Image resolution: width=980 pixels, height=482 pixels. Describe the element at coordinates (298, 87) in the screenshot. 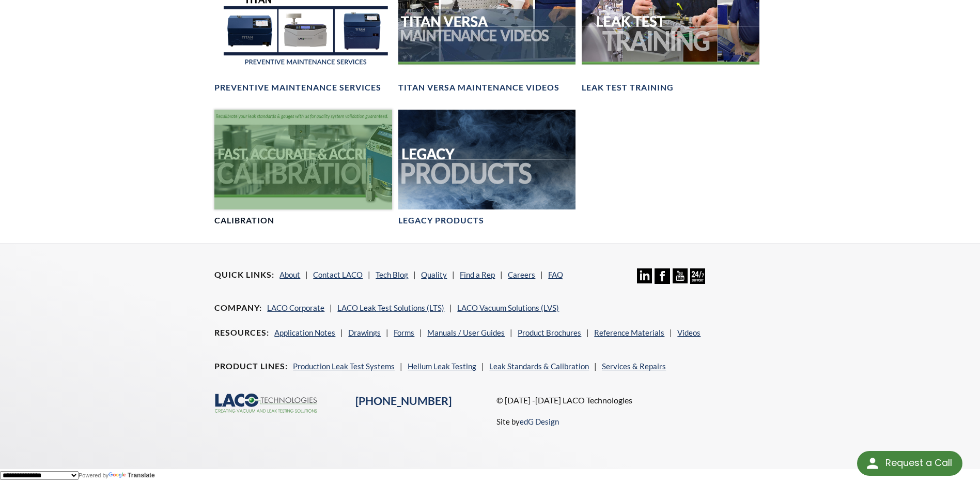

I see `h4: Preventive Maintenance Services` at that location.